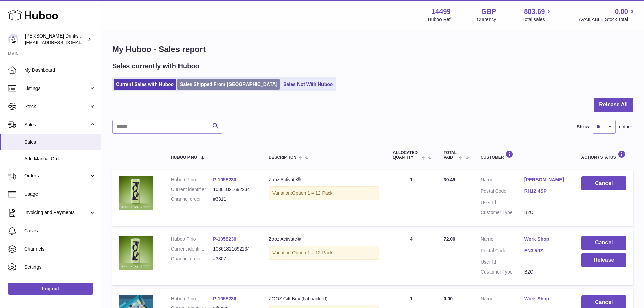 Image resolution: width=644 pixels, height=308 pixels. Describe the element at coordinates (156, 66) in the screenshot. I see `h2: Sales currently with Huboo` at that location.